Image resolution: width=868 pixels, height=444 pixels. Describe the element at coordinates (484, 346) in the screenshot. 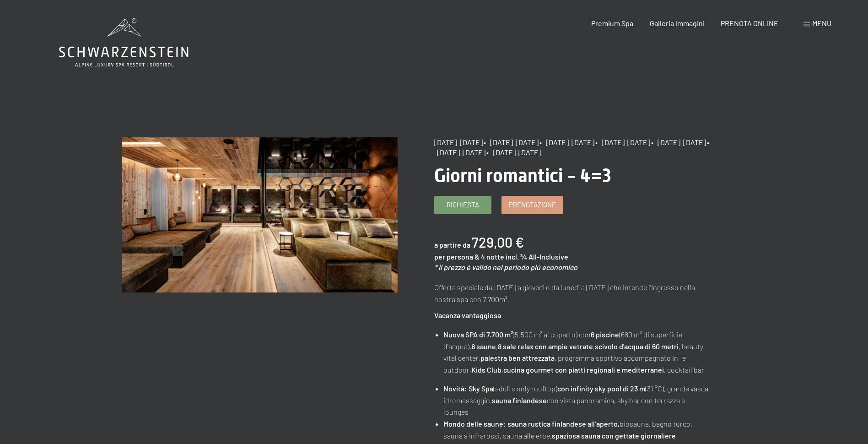

I see `strong: 8 saune` at that location.